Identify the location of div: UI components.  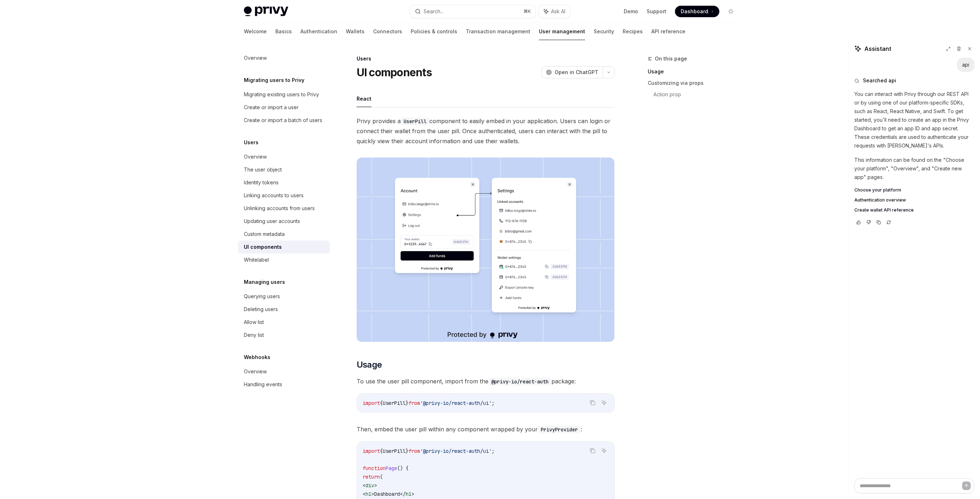
(263, 247).